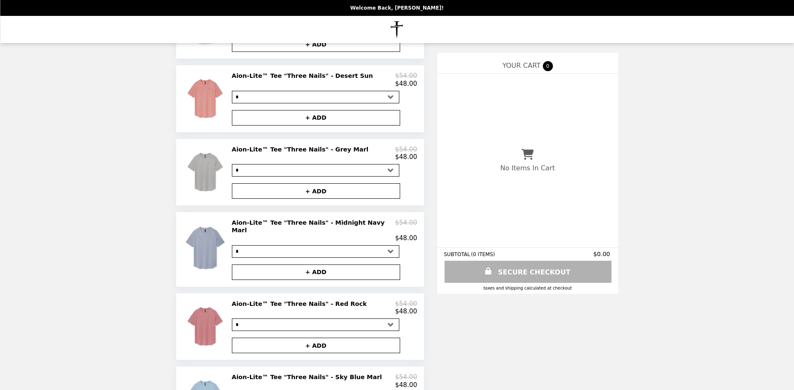 The height and width of the screenshot is (390, 794). What do you see at coordinates (206, 98) in the screenshot?
I see `img: Aion-Lite™ Tee "Three Nails" - Desert Sun` at bounding box center [206, 98].